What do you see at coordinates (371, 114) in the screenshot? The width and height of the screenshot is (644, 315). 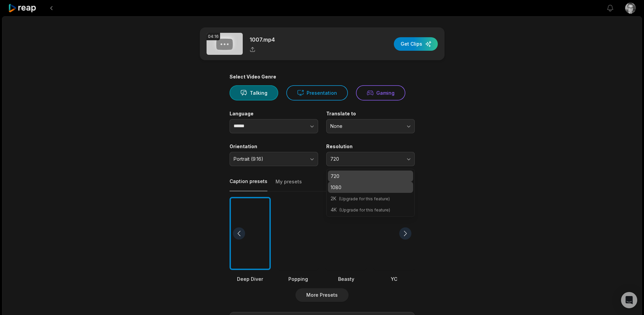 I see `label: Translate to` at bounding box center [371, 114].